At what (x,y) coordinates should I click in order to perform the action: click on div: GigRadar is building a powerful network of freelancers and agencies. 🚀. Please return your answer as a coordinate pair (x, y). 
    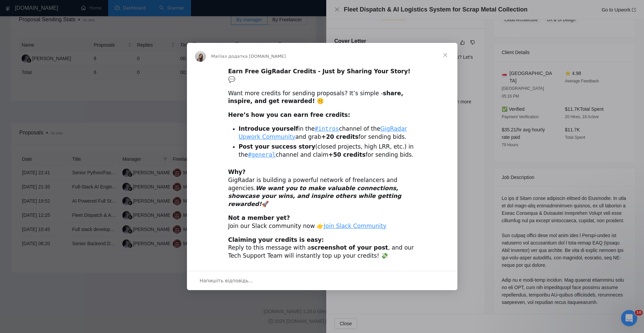
    Looking at the image, I should click on (322, 188).